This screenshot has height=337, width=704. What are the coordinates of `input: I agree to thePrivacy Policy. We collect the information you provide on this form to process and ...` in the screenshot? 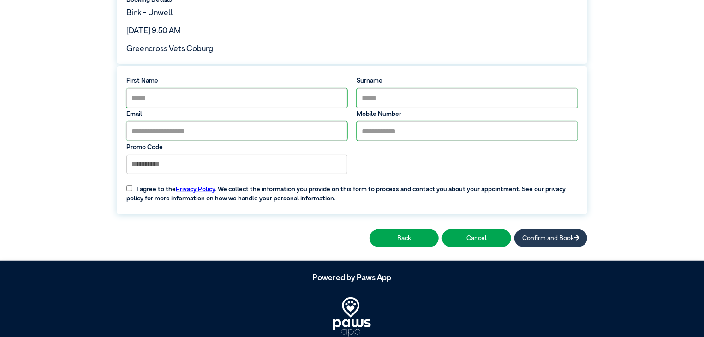 It's located at (129, 188).